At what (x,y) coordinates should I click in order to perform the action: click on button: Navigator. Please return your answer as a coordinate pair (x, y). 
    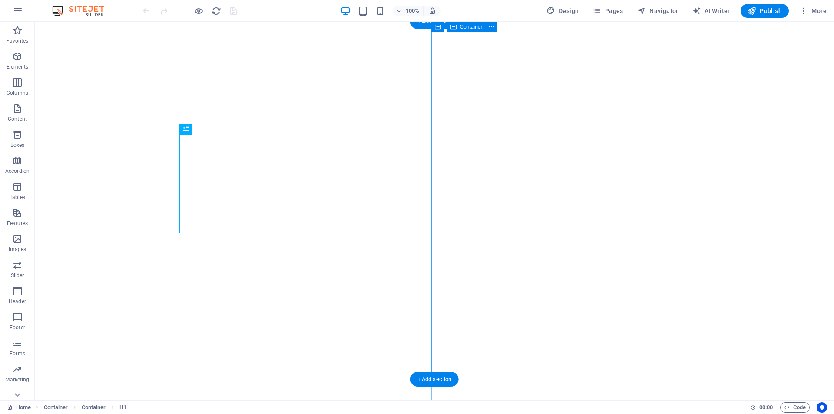
    Looking at the image, I should click on (658, 11).